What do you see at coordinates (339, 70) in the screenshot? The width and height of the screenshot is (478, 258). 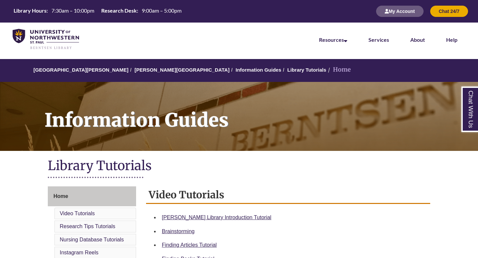 I see `li: Home` at bounding box center [339, 70].